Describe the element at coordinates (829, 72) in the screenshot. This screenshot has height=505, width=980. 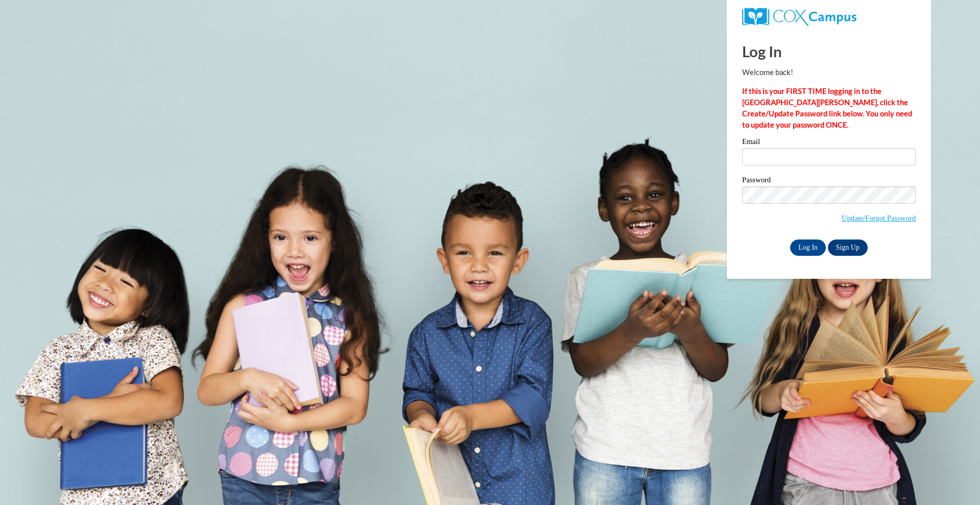
I see `p: Welcome back!` at that location.